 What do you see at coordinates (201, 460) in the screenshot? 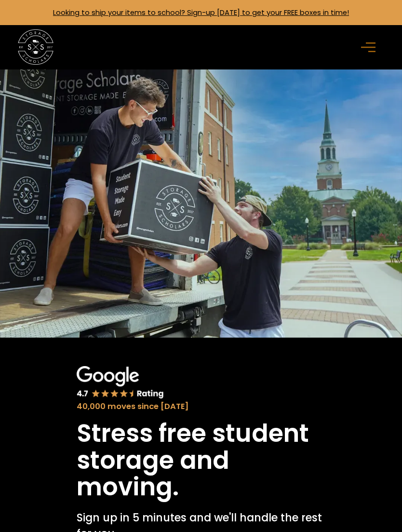
I see `h1: Stress free student storage and moving.` at bounding box center [201, 460].